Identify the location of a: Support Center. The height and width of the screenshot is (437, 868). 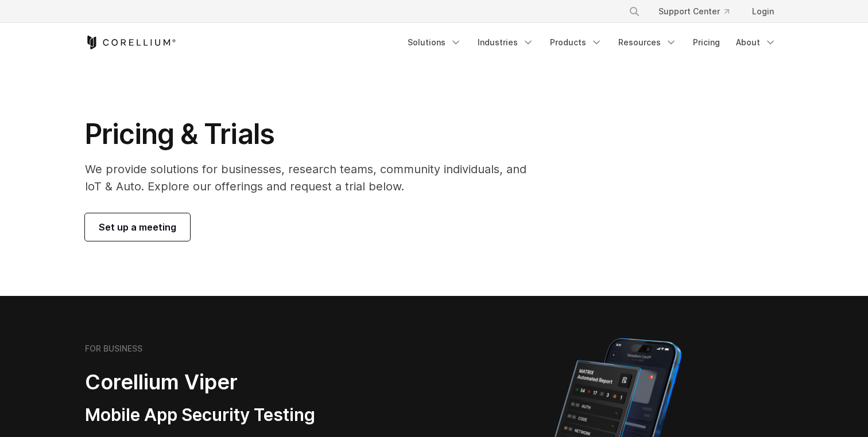
(694, 11).